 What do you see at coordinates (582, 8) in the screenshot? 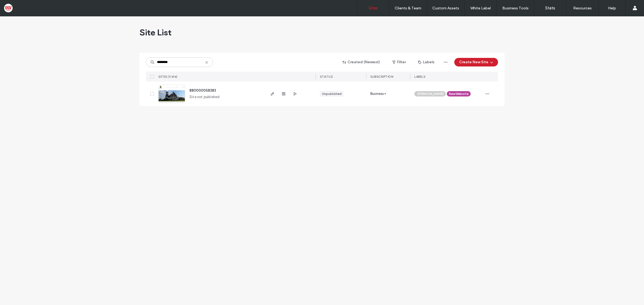
I see `label: Resources` at bounding box center [582, 8].